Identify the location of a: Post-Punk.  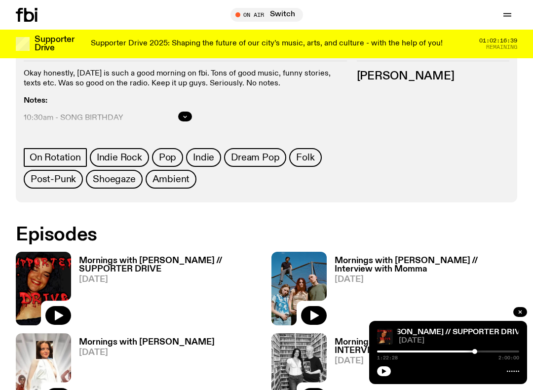
(53, 179).